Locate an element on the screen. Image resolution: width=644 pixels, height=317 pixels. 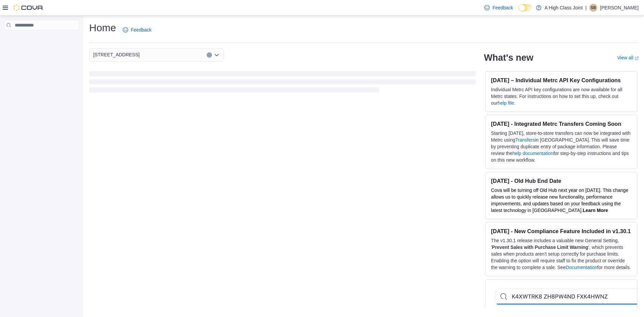
svg: External link is located at coordinates (637, 58).